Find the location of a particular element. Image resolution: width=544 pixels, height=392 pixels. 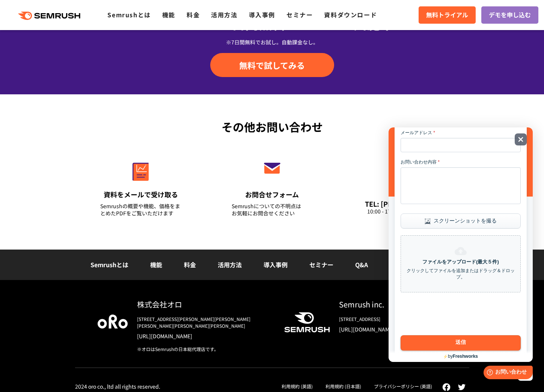

b: Freshworks is located at coordinates (77, 229).